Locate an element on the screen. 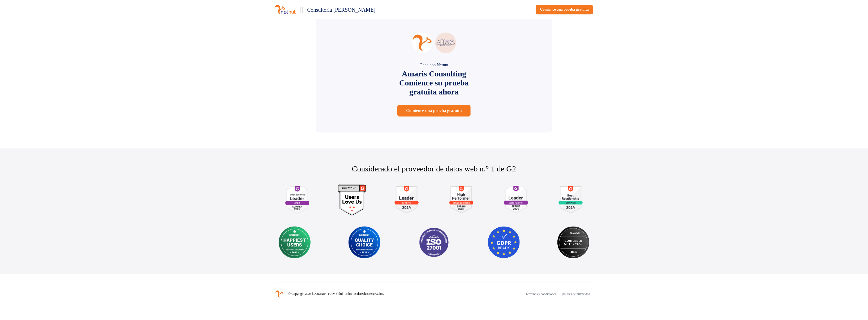 The width and height of the screenshot is (868, 320). font: Gana con Netnut is located at coordinates (434, 65).